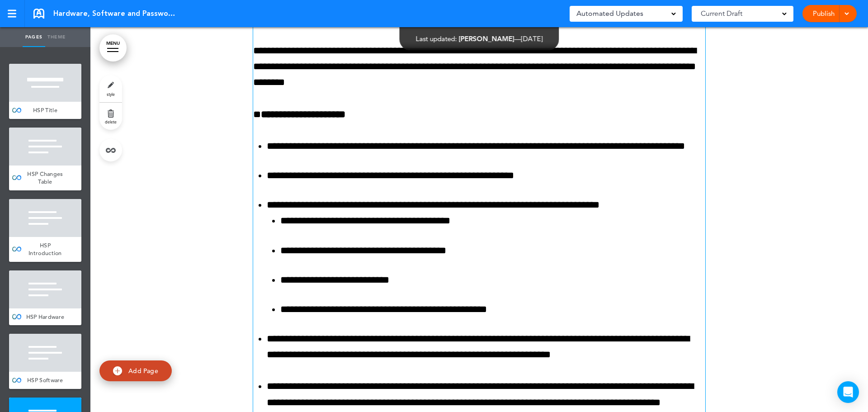  I want to click on a: delete, so click(111, 116).